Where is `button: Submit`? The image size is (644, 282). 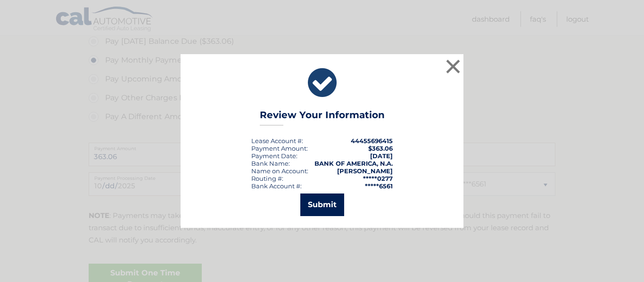 button: Submit is located at coordinates (322, 205).